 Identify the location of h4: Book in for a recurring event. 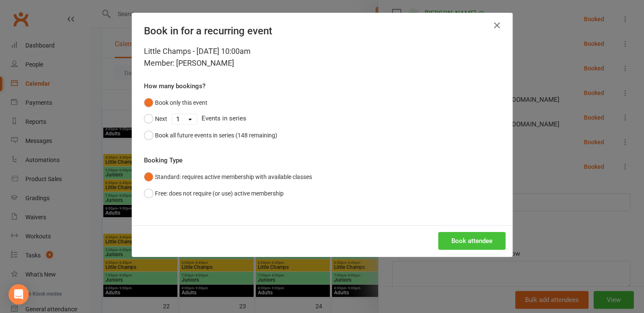
(322, 31).